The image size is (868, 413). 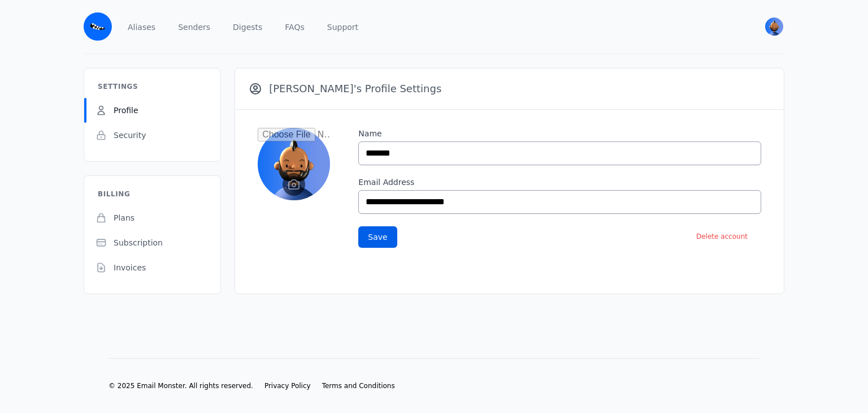 What do you see at coordinates (152, 111) in the screenshot?
I see `a: Profile` at bounding box center [152, 111].